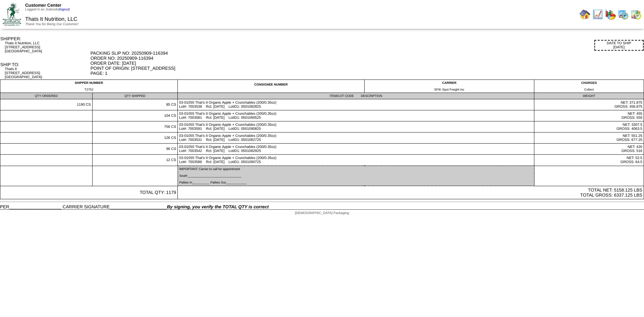 The width and height of the screenshot is (644, 317). I want to click on td: NET: 371.875 GROSS: 456.875, so click(589, 105).